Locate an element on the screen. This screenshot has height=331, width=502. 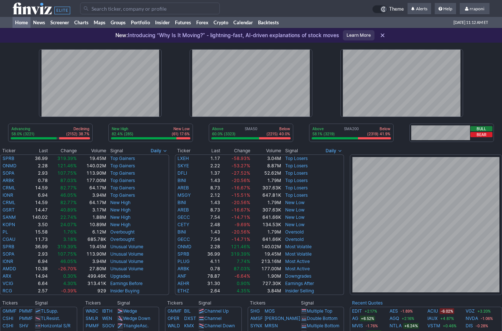
a: Most Active is located at coordinates (297, 261).